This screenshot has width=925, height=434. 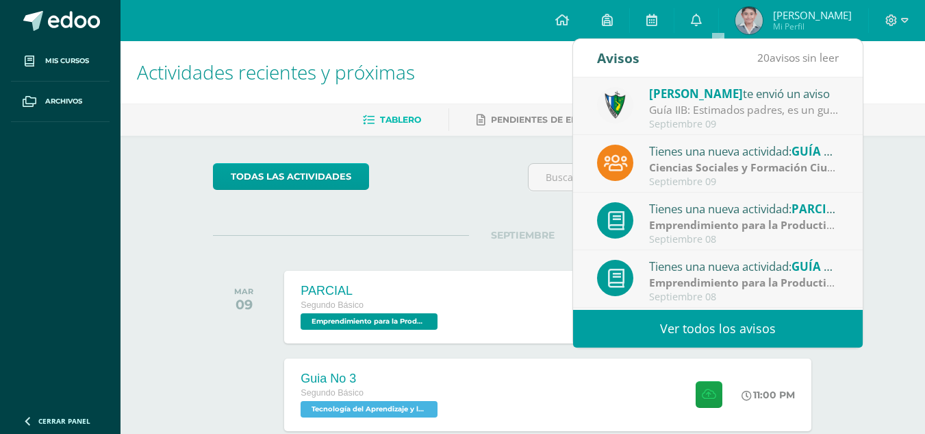 I want to click on a: Ver todos los avisos, so click(x=718, y=328).